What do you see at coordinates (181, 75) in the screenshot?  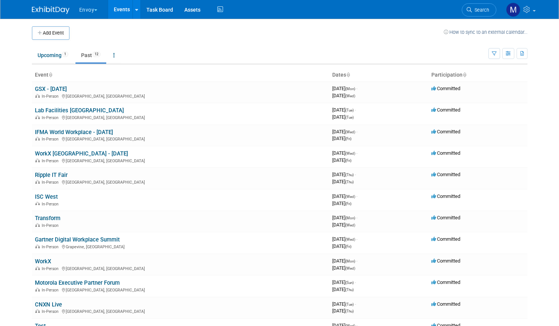 I see `th: Event` at bounding box center [181, 75].